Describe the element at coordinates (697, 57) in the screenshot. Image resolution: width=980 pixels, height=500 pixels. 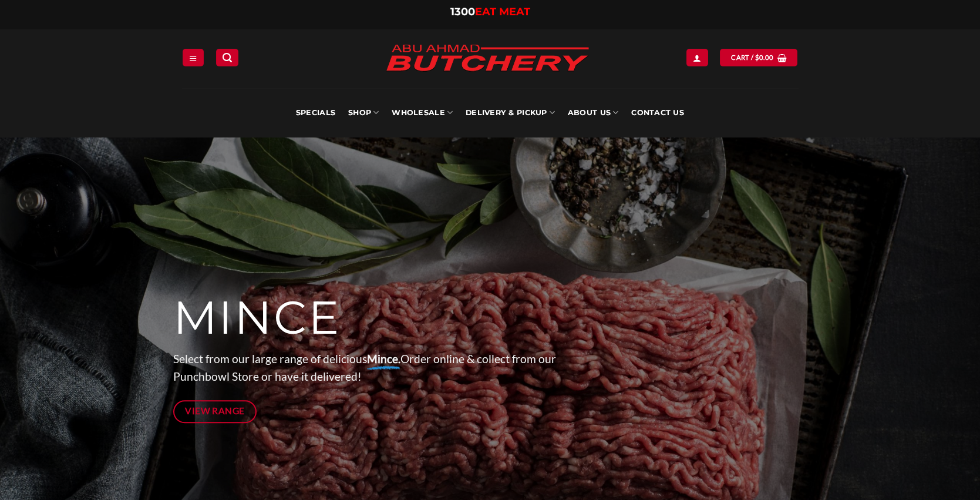
I see `a: Login` at that location.